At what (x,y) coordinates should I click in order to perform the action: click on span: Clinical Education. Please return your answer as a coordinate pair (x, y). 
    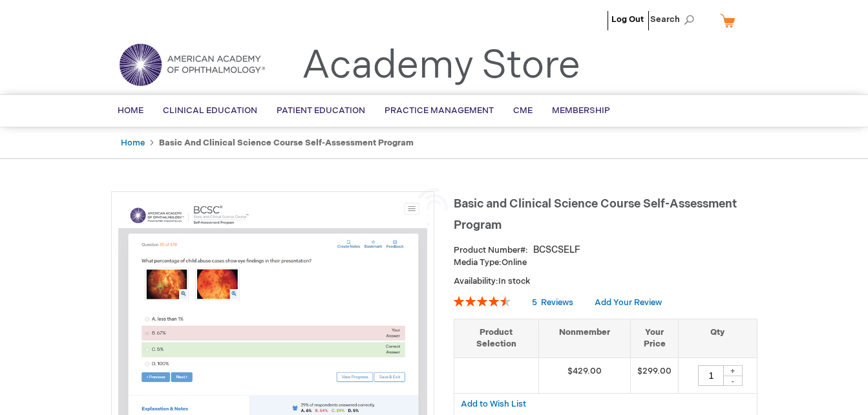
    Looking at the image, I should click on (210, 111).